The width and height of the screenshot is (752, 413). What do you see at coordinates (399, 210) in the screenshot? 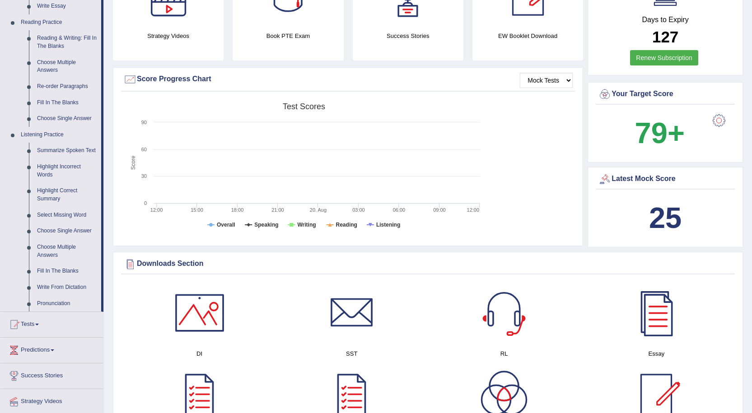
I see `text: 06:00` at bounding box center [399, 210].